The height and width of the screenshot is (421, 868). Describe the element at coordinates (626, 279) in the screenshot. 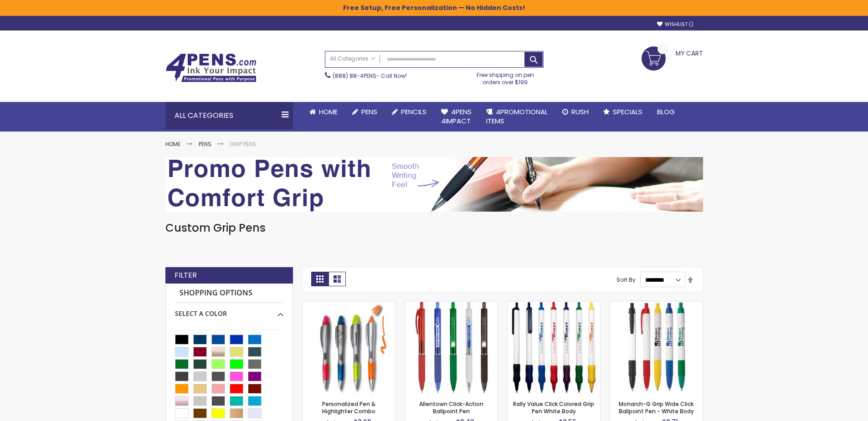

I see `label: Sort By` at that location.